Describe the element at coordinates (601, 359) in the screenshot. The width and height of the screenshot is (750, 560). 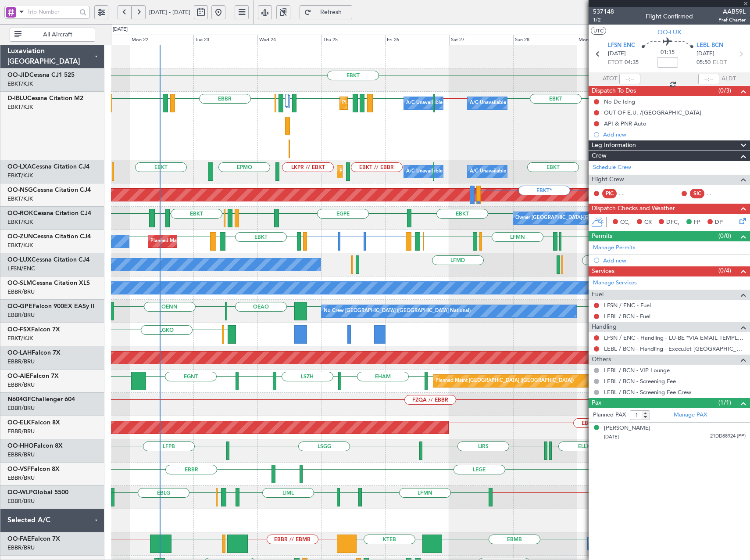
I see `span: Others` at that location.